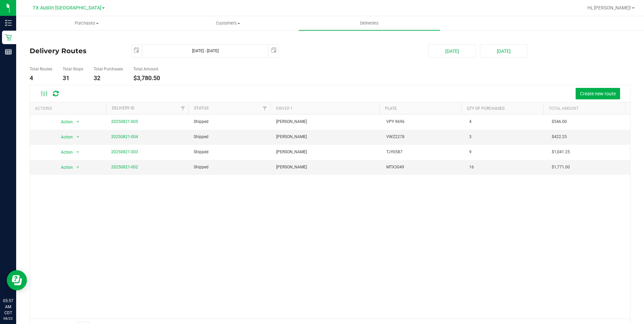 The height and width of the screenshot is (324, 644). I want to click on span: 9, so click(470, 152).